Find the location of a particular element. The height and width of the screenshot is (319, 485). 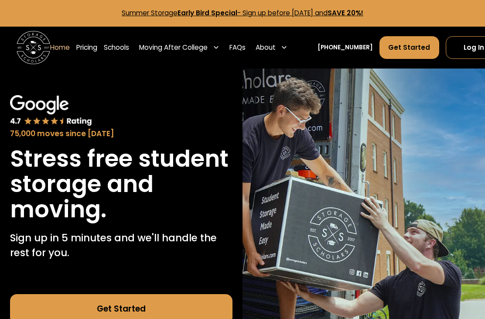

a: FAQs is located at coordinates (237, 48).